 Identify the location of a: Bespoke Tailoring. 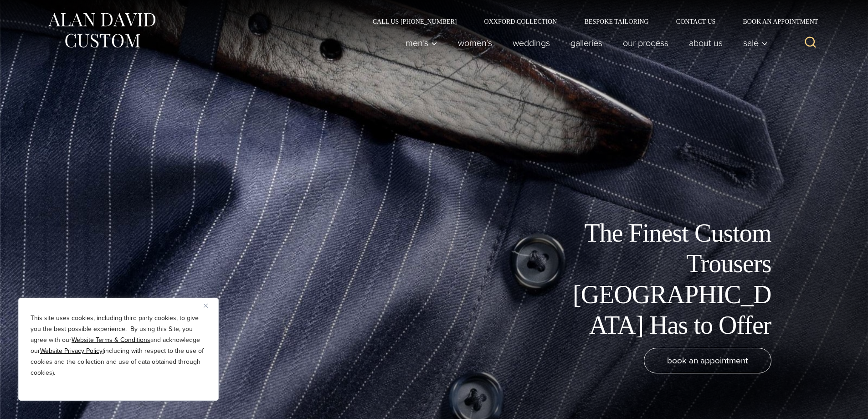
(616, 21).